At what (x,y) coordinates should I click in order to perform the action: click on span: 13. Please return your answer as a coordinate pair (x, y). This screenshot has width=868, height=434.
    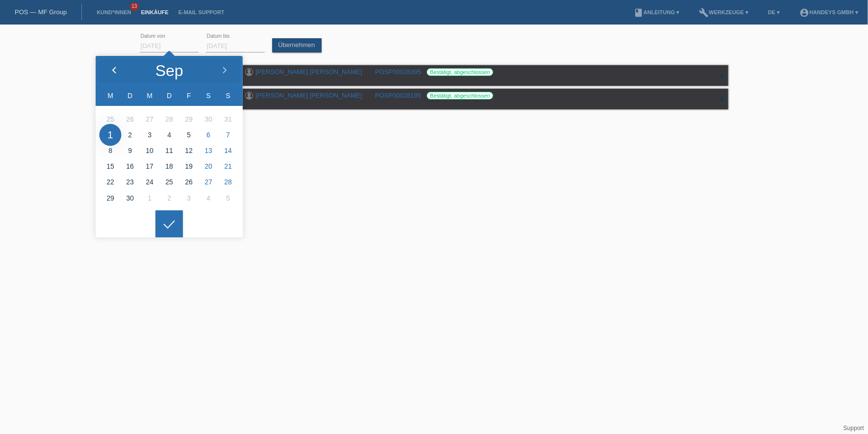
    Looking at the image, I should click on (135, 6).